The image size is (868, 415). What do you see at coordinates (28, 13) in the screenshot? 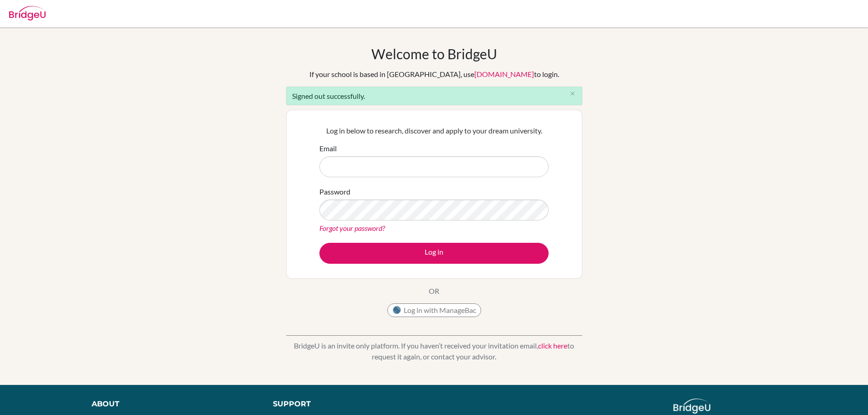
I see `img: Bridge-U` at bounding box center [28, 13].